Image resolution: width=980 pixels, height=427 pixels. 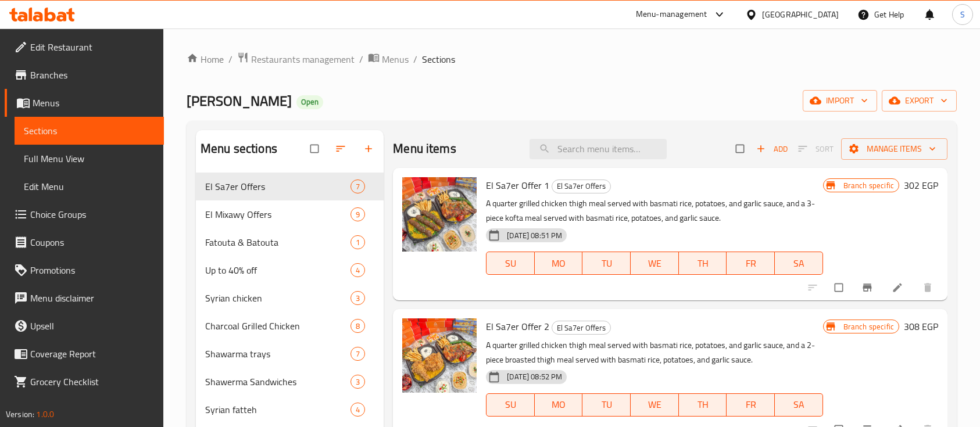 I want to click on a: Sections, so click(x=89, y=131).